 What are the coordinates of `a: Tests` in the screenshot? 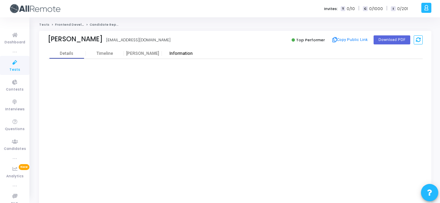 It's located at (44, 25).